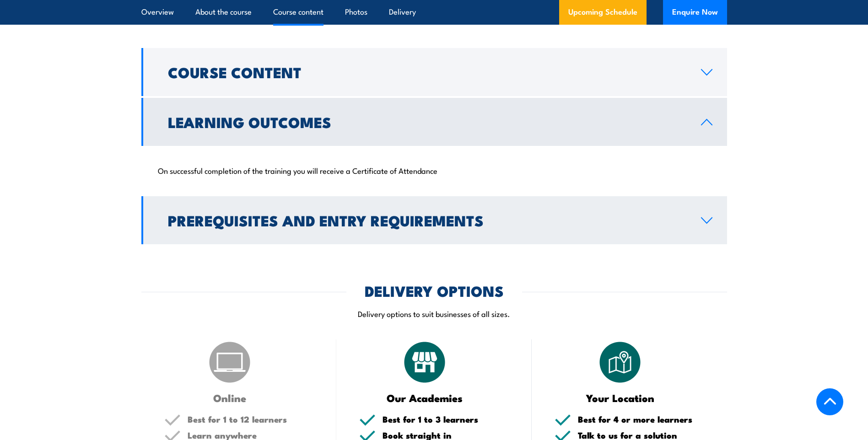 The height and width of the screenshot is (440, 868). Describe the element at coordinates (434, 290) in the screenshot. I see `h2: DELIVERY OPTIONS` at that location.